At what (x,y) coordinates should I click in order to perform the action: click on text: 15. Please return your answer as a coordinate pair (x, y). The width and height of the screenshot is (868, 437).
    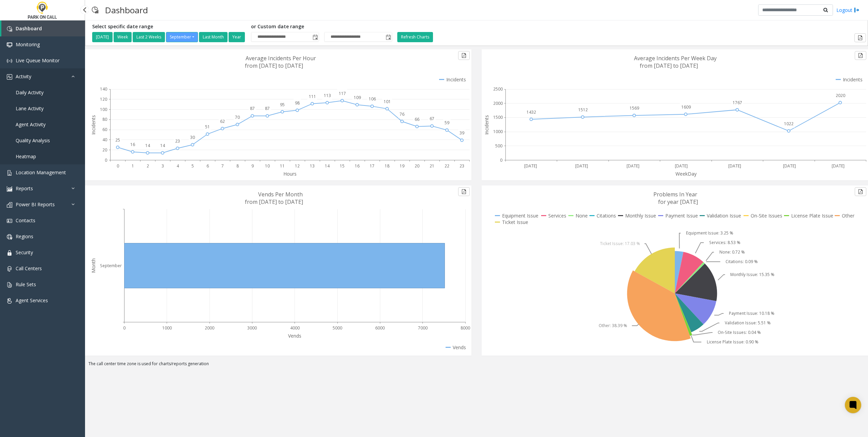
    Looking at the image, I should click on (342, 166).